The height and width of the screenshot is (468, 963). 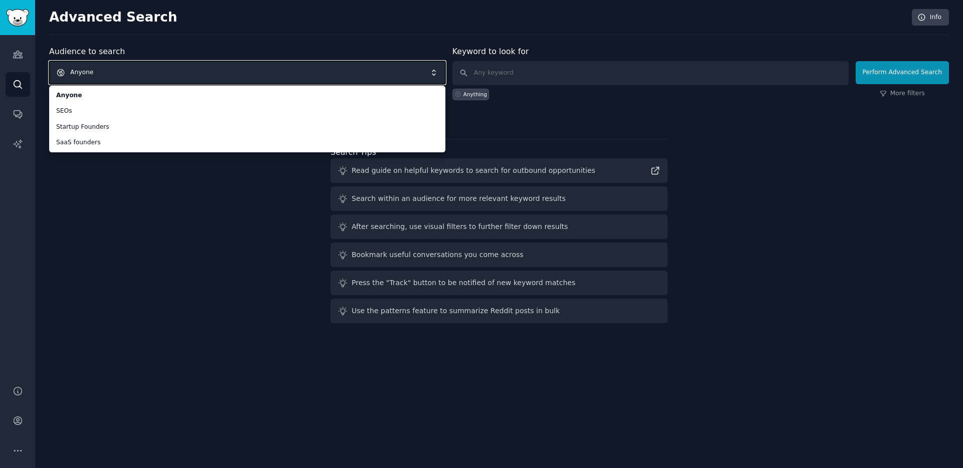 What do you see at coordinates (930, 18) in the screenshot?
I see `a: Info` at bounding box center [930, 18].